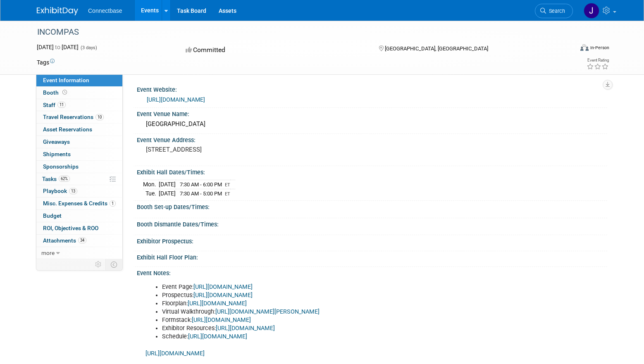 This screenshot has height=364, width=644. I want to click on span: 7:30 AM - 5:00 PM, so click(201, 194).